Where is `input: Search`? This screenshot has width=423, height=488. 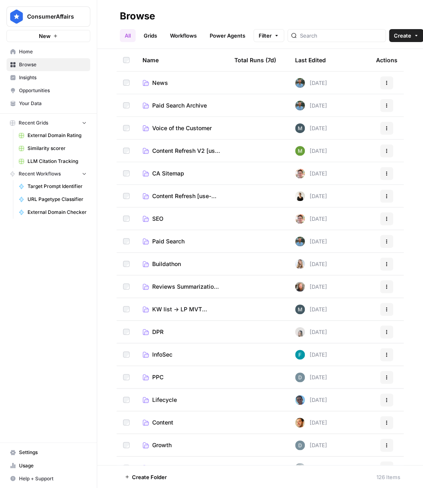
input: Search is located at coordinates (341, 36).